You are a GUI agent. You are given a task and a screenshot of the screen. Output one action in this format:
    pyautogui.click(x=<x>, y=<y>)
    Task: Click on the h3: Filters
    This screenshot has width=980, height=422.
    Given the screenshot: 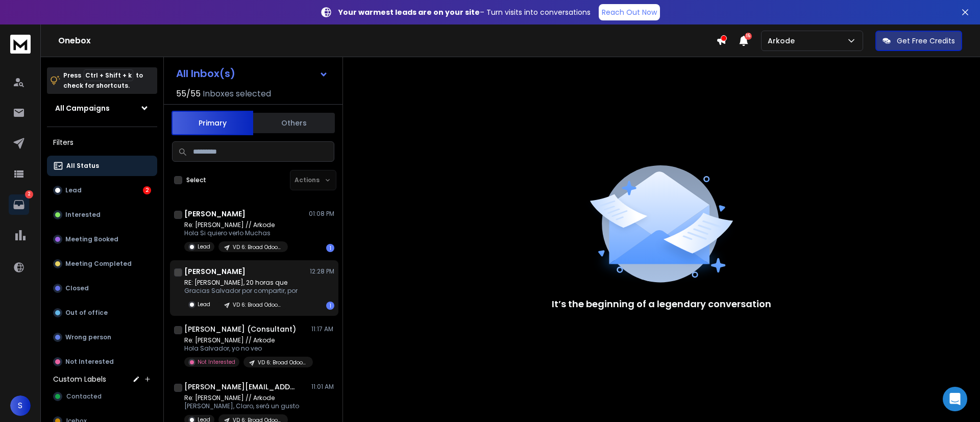 What is the action you would take?
    pyautogui.click(x=102, y=143)
    